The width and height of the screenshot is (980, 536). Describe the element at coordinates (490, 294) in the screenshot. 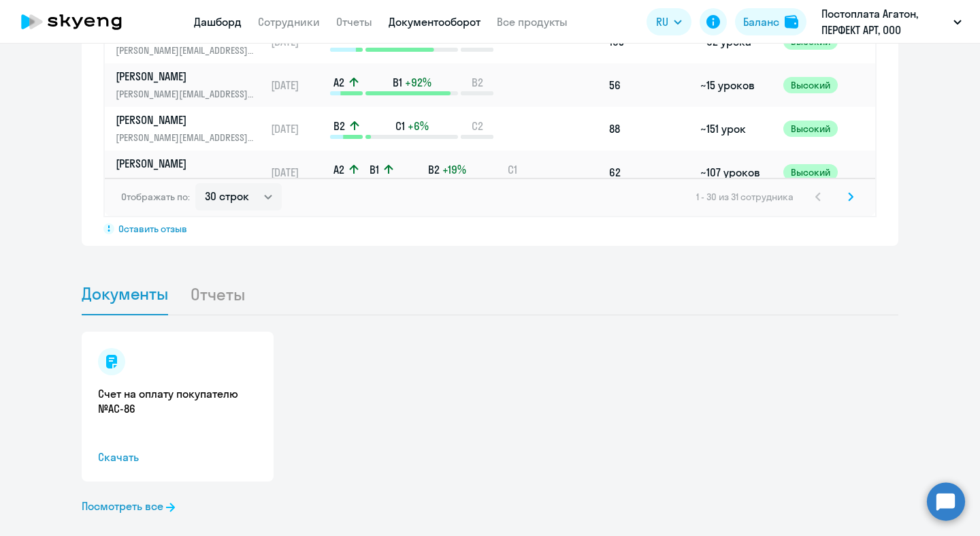

I see `ul: Tabs` at that location.